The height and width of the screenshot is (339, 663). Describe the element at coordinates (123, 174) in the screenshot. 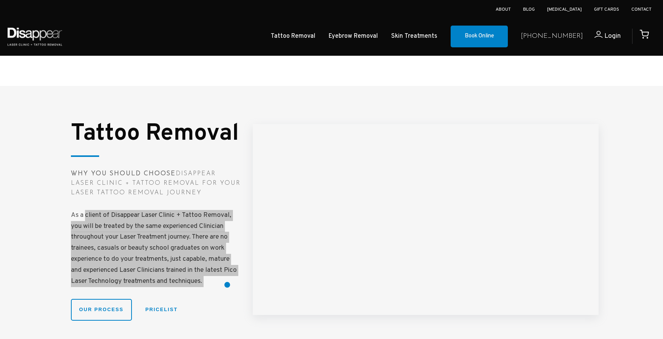

I see `strong: Why You Should Choose` at that location.